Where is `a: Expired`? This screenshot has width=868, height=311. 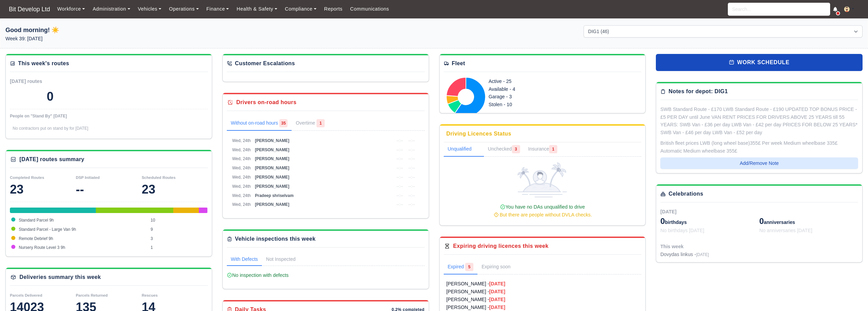 a: Expired is located at coordinates (460, 267).